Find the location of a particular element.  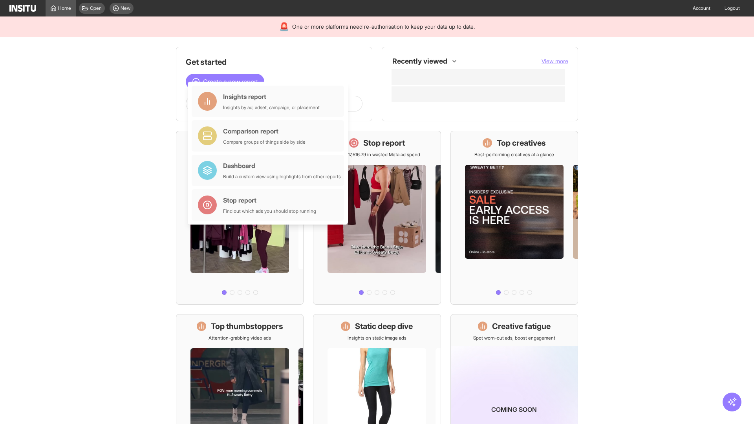

a: What's live nowSee all active ads instantly is located at coordinates (239, 217).